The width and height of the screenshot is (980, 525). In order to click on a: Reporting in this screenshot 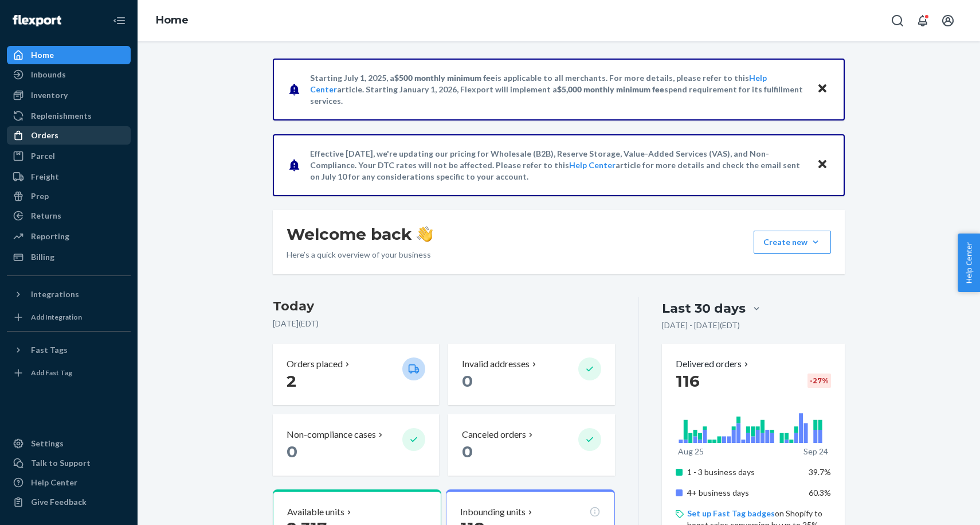, I will do `click(69, 237)`.